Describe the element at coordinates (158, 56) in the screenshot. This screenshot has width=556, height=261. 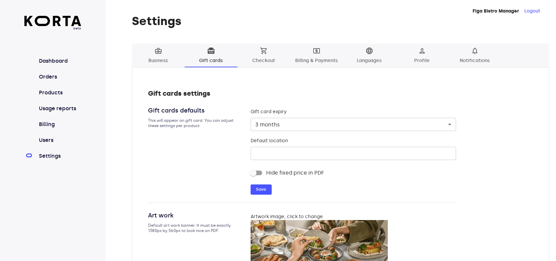
I see `span: Business` at that location.